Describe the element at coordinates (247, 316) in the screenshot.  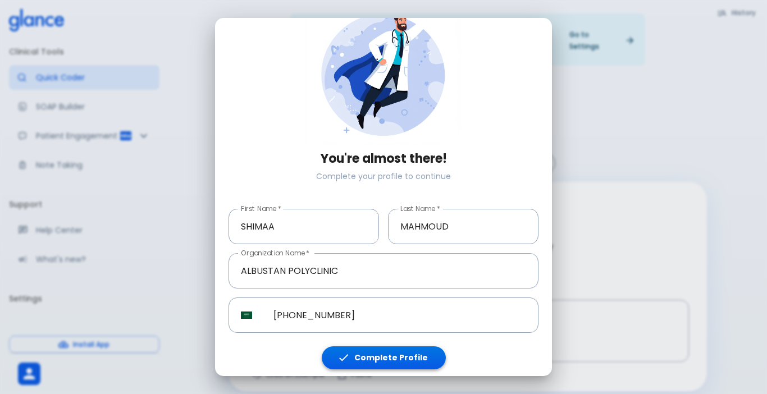
I see `button: Select country` at that location.